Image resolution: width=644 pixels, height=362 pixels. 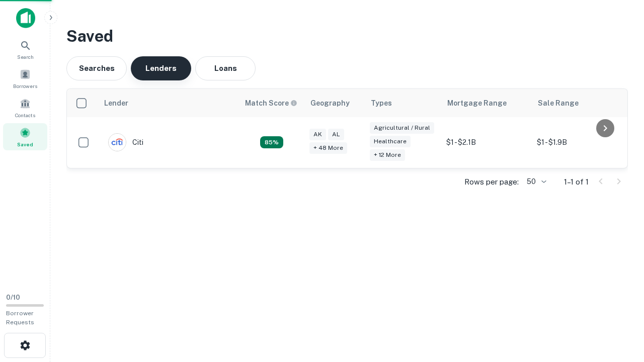 What do you see at coordinates (536, 182) in the screenshot?
I see `div: 50` at bounding box center [536, 182].